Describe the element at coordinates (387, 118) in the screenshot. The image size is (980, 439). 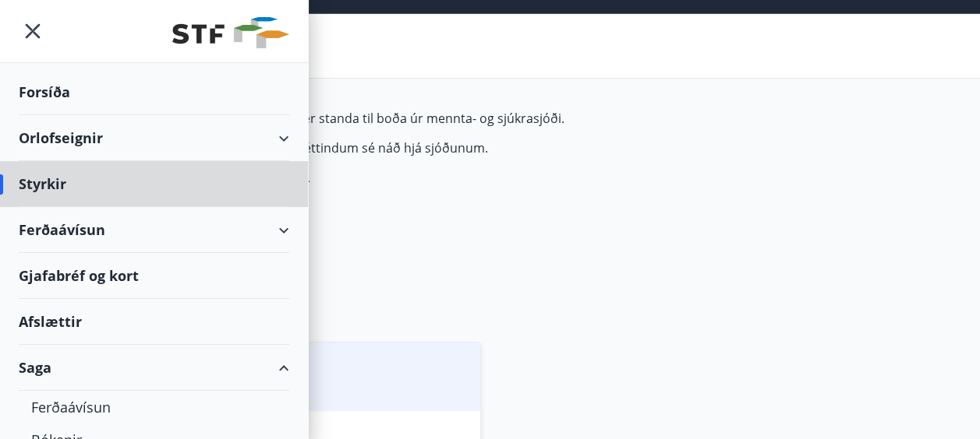
I see `p: Hér fyrir neðan getur þú sótt um þá styrki sem þér standa til boða úr mennta- og sjúkrasjóði.` at that location.